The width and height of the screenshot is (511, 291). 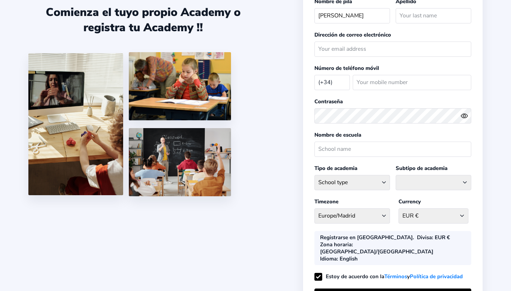 I want to click on a: Términos, so click(x=396, y=277).